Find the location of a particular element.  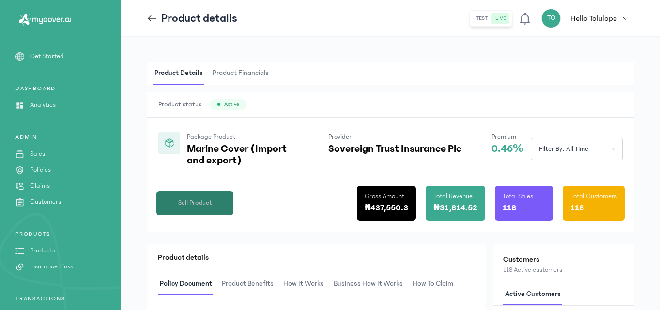

span: How It Works is located at coordinates (304, 284).